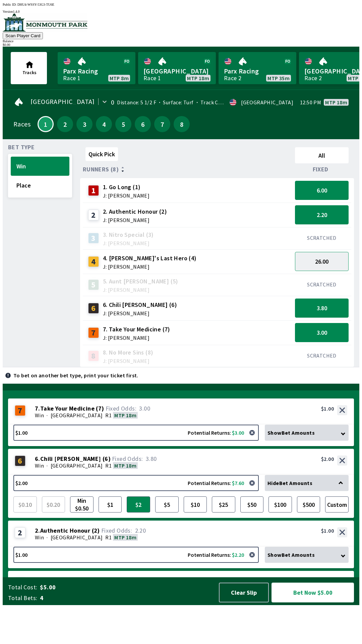 The height and width of the screenshot is (644, 362). Describe the element at coordinates (136, 555) in the screenshot. I see `button: $1.00Potential Returns: $2.20` at that location.